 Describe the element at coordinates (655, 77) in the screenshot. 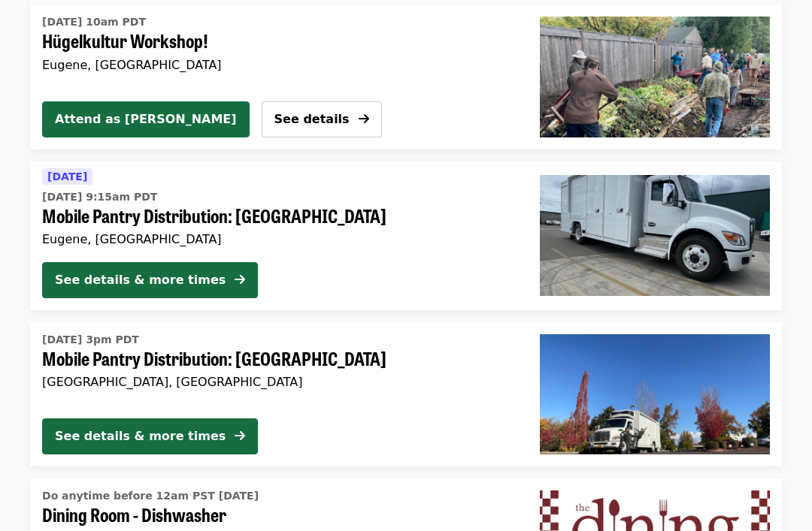

I see `a: Hügelkultur Workshop!` at that location.